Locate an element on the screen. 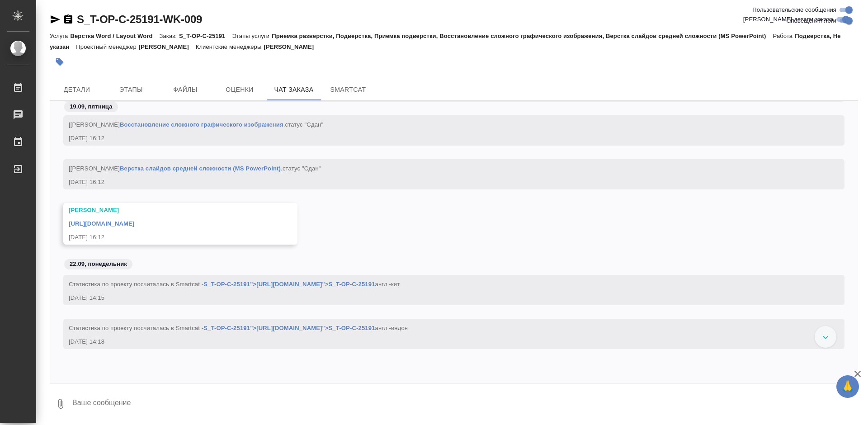 Image resolution: width=868 pixels, height=425 pixels. p: Проектный менеджер is located at coordinates (107, 46).